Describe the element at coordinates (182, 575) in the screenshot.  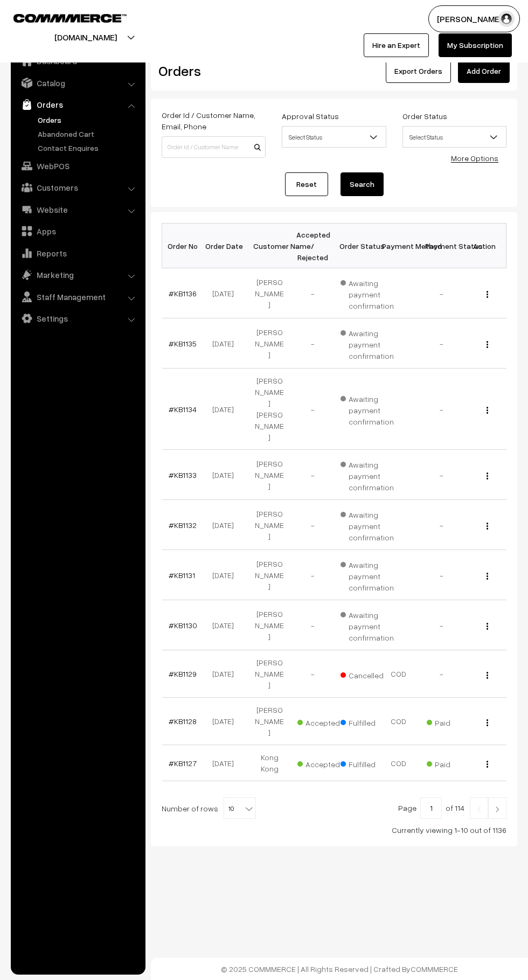
I see `a: #KB1131` at that location.